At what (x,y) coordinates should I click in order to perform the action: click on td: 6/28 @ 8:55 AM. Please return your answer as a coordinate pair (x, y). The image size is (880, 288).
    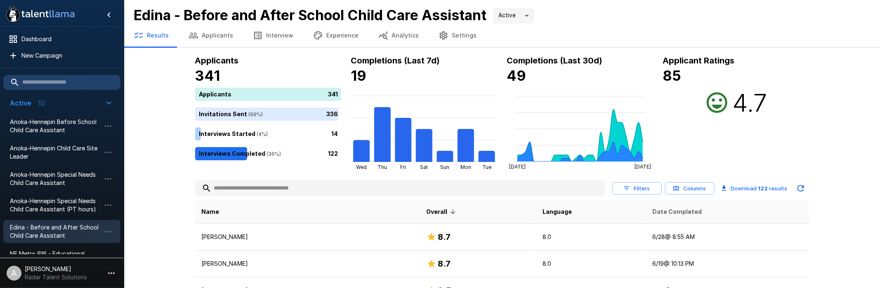
    Looking at the image, I should click on (727, 237).